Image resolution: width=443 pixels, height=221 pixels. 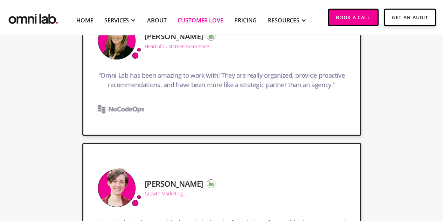 What do you see at coordinates (156, 20) in the screenshot?
I see `a: About` at bounding box center [156, 20].